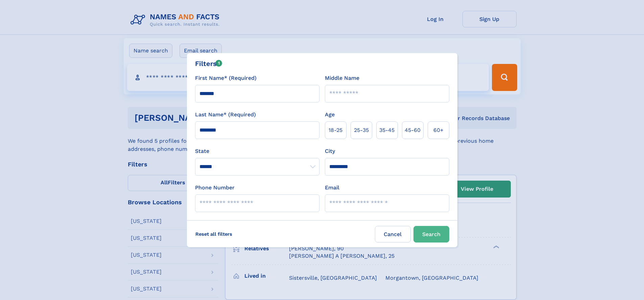 The height and width of the screenshot is (300, 644). I want to click on label: Cancel, so click(393, 234).